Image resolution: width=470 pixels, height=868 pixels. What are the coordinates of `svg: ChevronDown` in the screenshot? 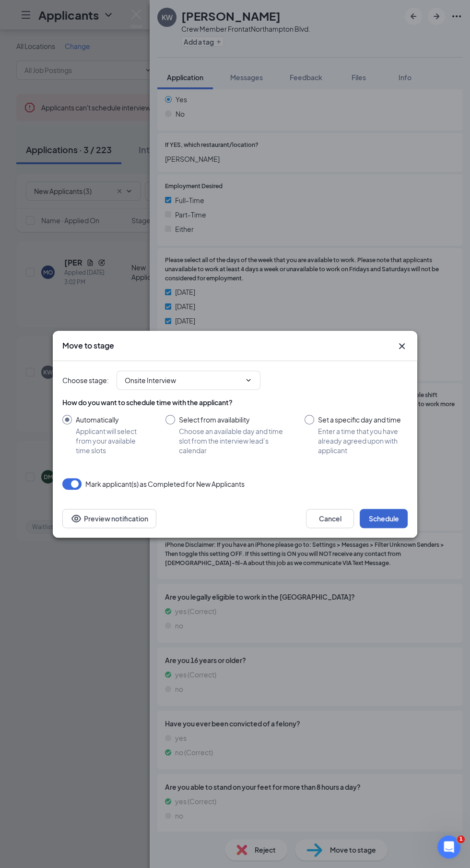 It's located at (249, 381).